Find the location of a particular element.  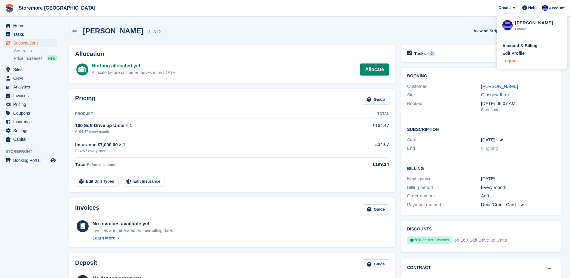

span: Home is located at coordinates (31, 26).